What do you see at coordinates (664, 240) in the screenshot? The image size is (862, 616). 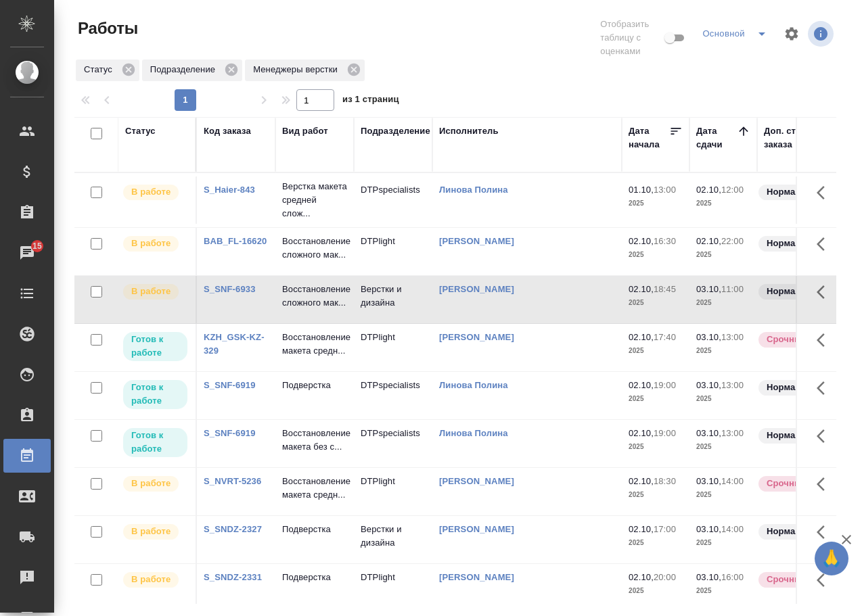 I see `p: 16:30` at bounding box center [664, 240].